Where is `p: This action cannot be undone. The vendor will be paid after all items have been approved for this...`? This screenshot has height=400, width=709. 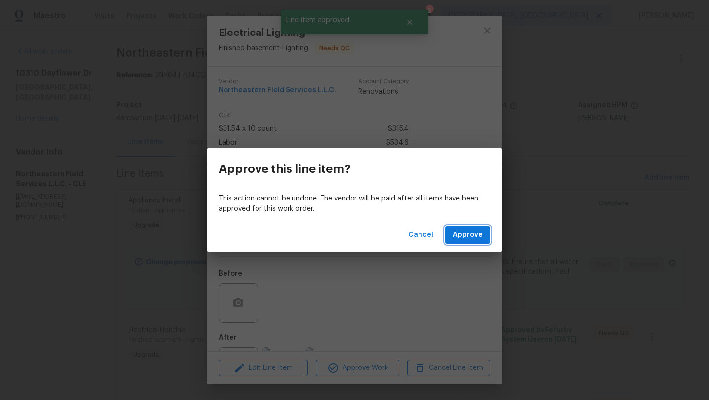 p: This action cannot be undone. The vendor will be paid after all items have been approved for this... is located at coordinates (354, 204).